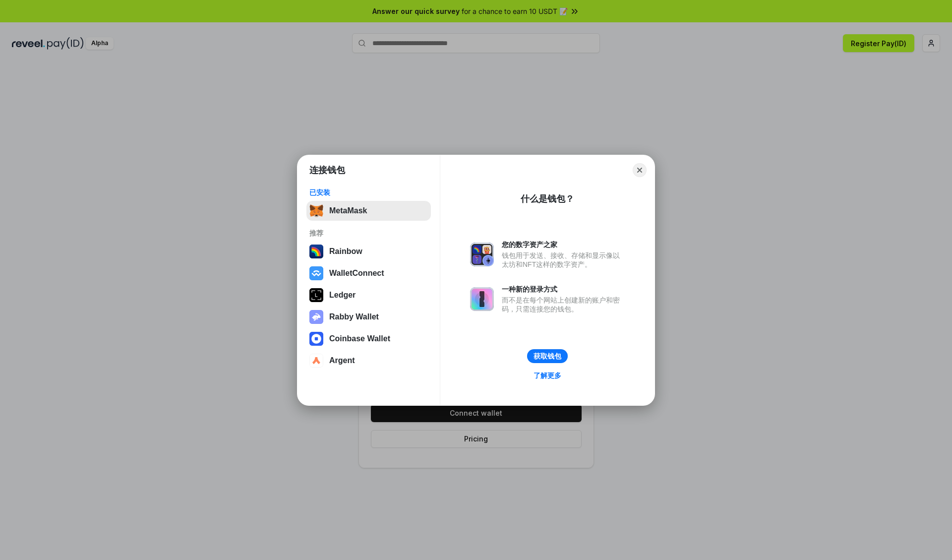 The width and height of the screenshot is (952, 560). Describe the element at coordinates (368, 339) in the screenshot. I see `button: Coinbase Wallet` at that location.